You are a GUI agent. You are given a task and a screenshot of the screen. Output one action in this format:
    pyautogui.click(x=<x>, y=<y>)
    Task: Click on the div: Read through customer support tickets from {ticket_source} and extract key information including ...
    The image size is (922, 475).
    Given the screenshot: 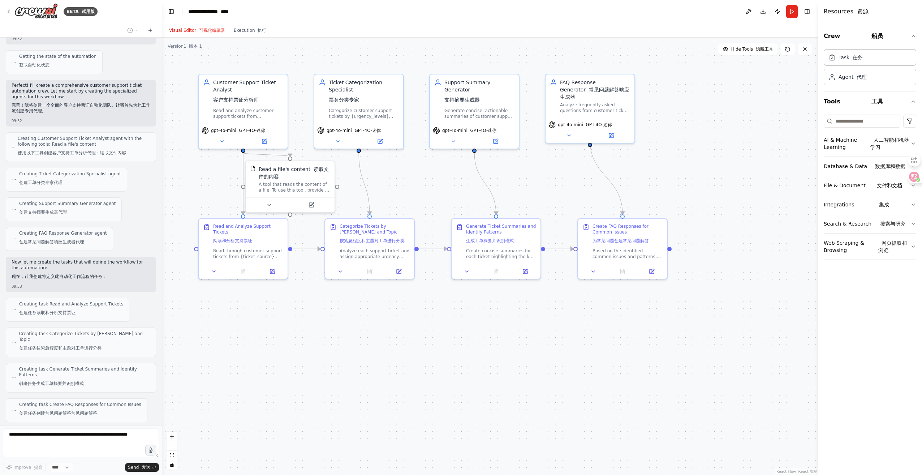 What is the action you would take?
    pyautogui.click(x=248, y=254)
    